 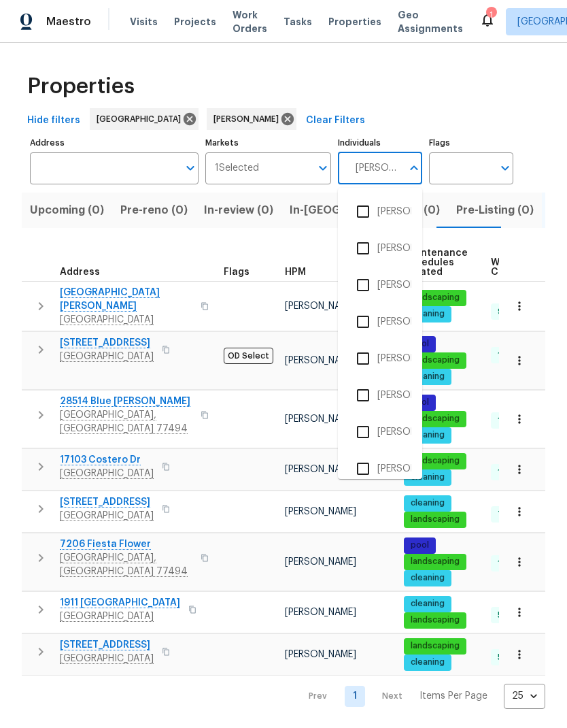 What do you see at coordinates (524, 696) in the screenshot?
I see `div: 25` at bounding box center [524, 696].